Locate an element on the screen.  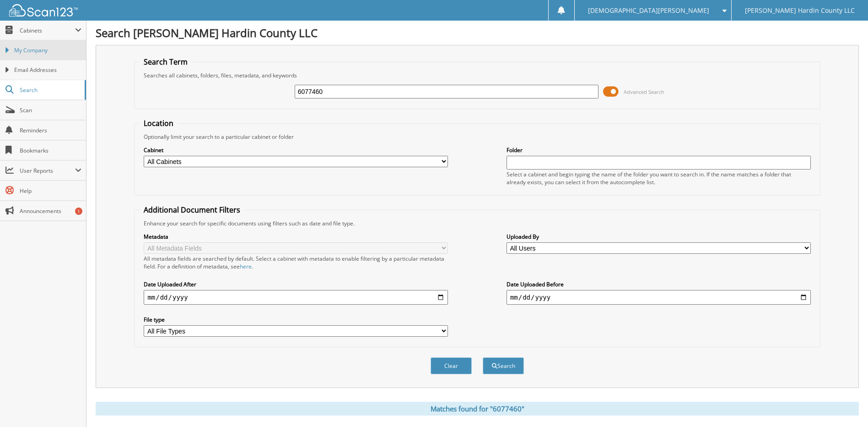
input: end is located at coordinates (658, 297).